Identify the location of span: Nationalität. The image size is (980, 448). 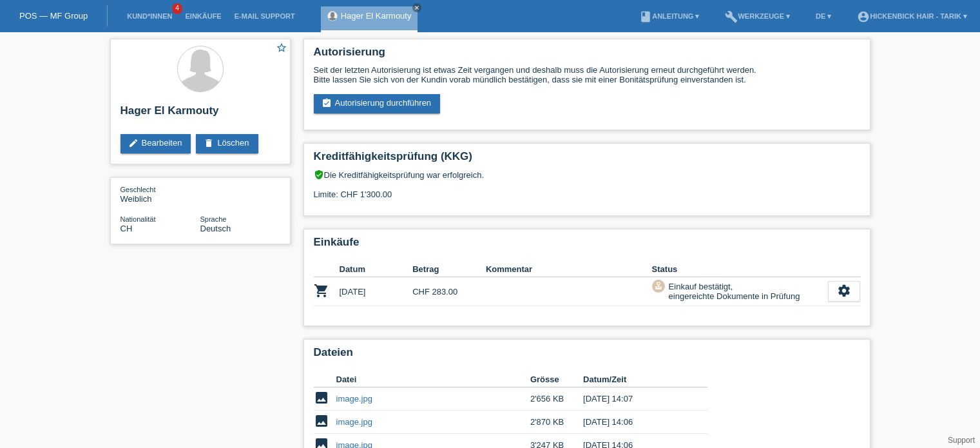
(138, 219).